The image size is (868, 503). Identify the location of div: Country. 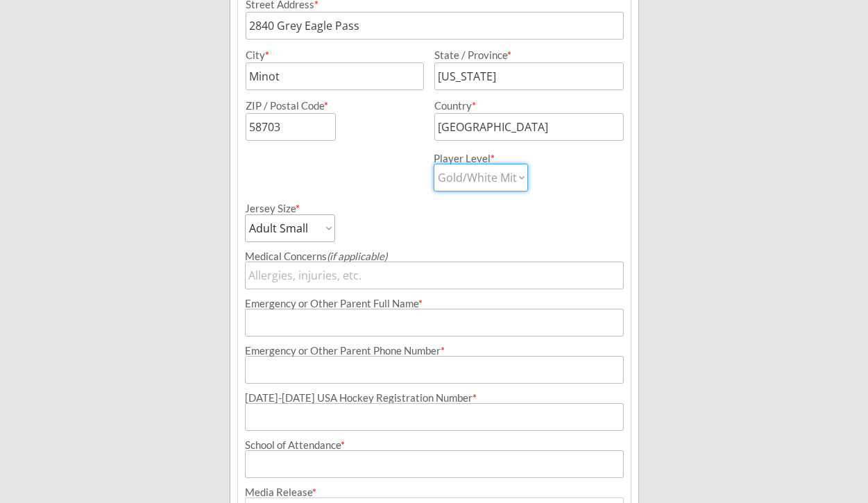
(520, 105).